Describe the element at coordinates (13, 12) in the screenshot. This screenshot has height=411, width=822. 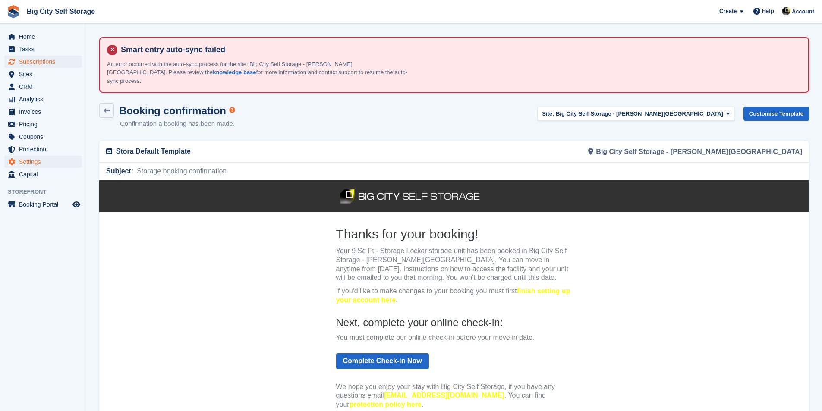
I see `img: stora-icon-8386f47178a22dfd0bd8f6a31ec36ba5ce8667c1dd55bd0f319d3a0aa187defe.svg` at that location.